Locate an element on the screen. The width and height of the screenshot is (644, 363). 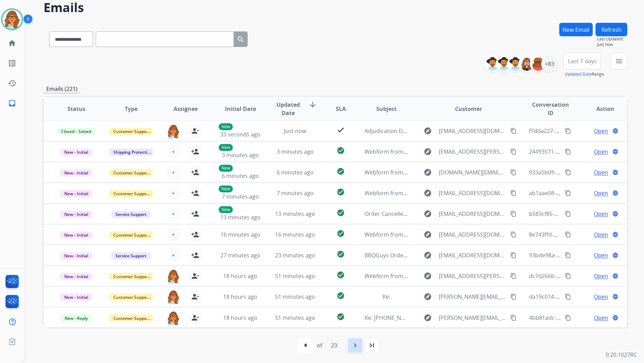
img: avatar is located at coordinates (12, 19).